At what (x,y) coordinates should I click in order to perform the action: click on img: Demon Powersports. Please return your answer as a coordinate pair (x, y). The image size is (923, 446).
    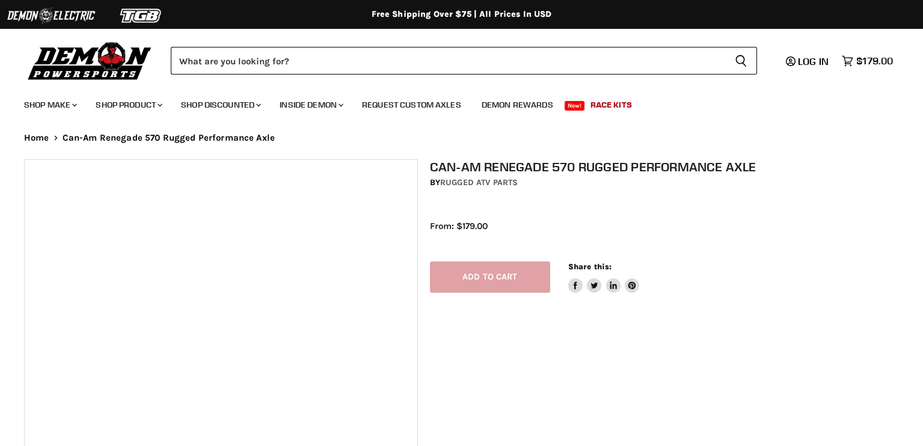
    Looking at the image, I should click on (90, 60).